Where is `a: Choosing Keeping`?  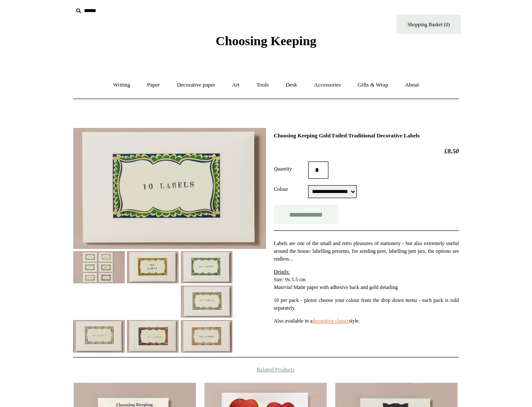
a: Choosing Keeping is located at coordinates (266, 43).